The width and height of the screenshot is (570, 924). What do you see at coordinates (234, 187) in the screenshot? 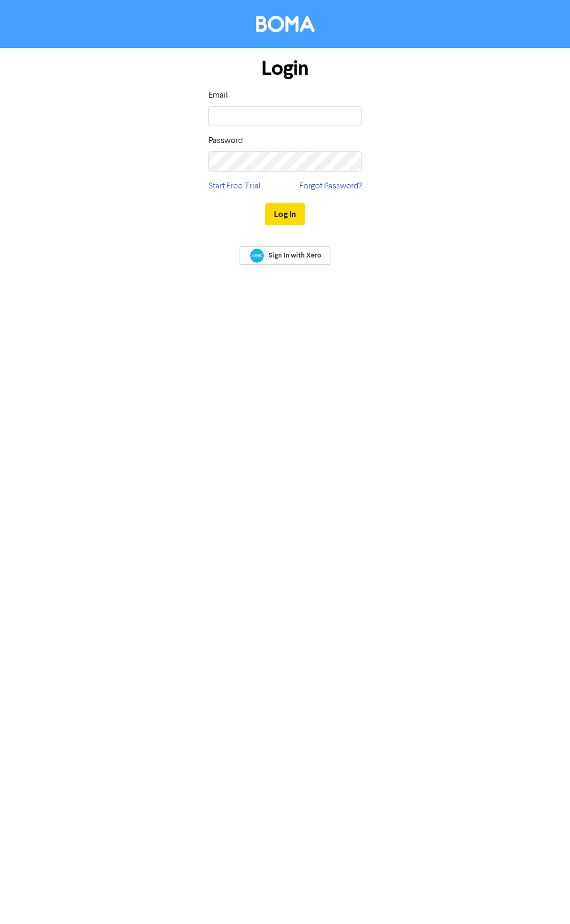
I see `a: Start Free Trial` at bounding box center [234, 187].